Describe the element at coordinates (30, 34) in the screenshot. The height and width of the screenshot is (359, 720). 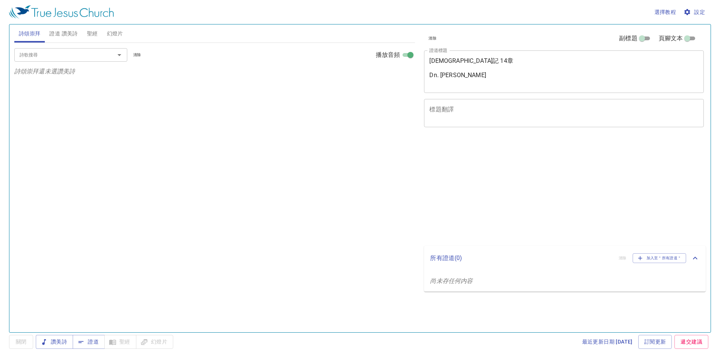
I see `span: 詩頌崇拜` at that location.